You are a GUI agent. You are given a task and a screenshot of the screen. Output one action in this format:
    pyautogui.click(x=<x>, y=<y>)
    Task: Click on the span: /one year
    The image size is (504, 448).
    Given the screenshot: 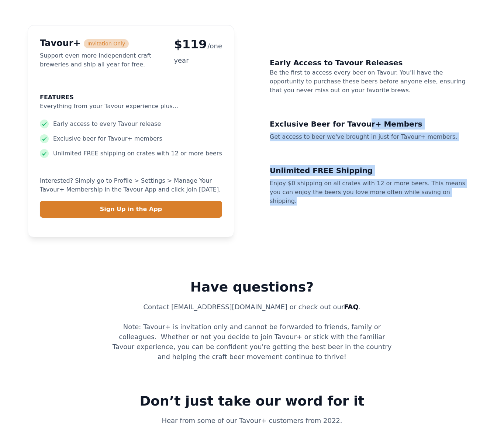 What is the action you would take?
    pyautogui.click(x=198, y=53)
    